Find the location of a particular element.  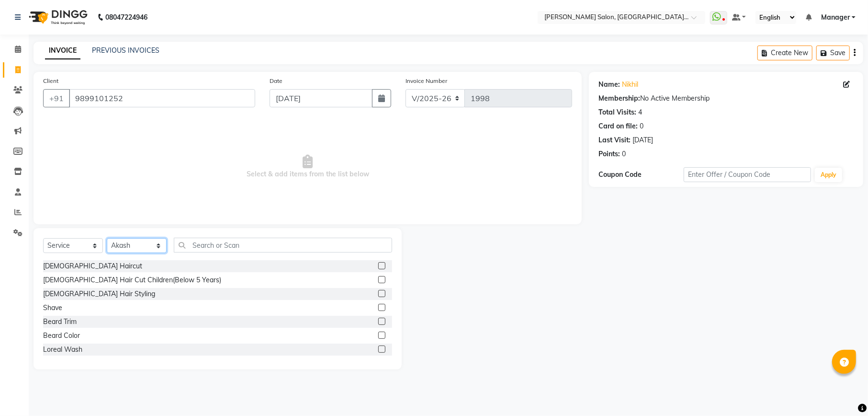

a: PREVIOUS INVOICES is located at coordinates (126, 50).